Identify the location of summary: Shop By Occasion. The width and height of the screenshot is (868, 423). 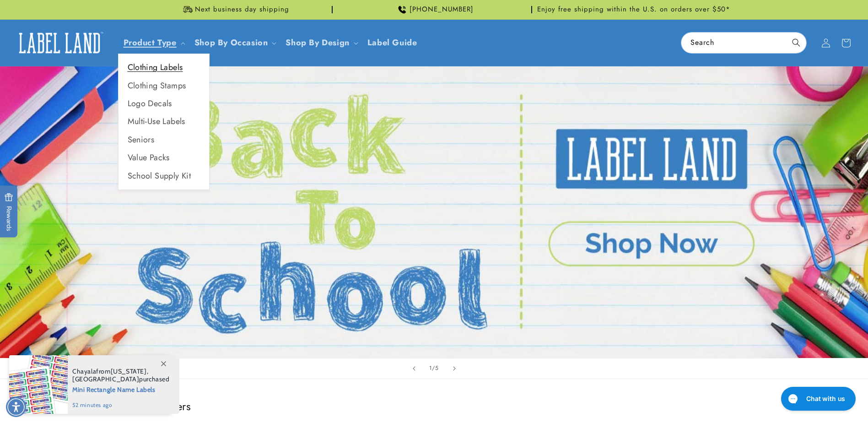
(235, 43).